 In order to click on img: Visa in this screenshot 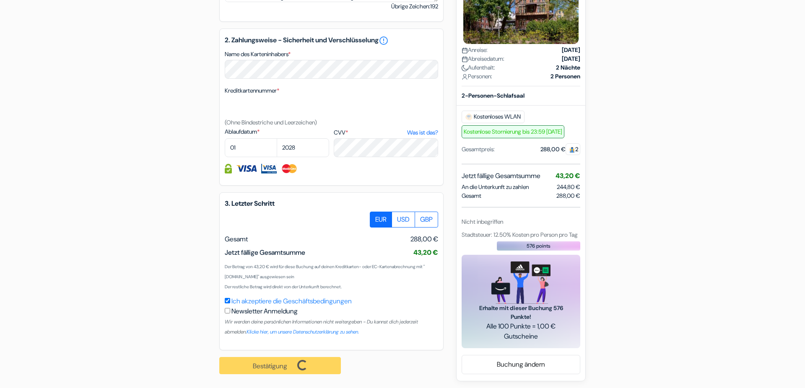, I will do `click(246, 168)`.